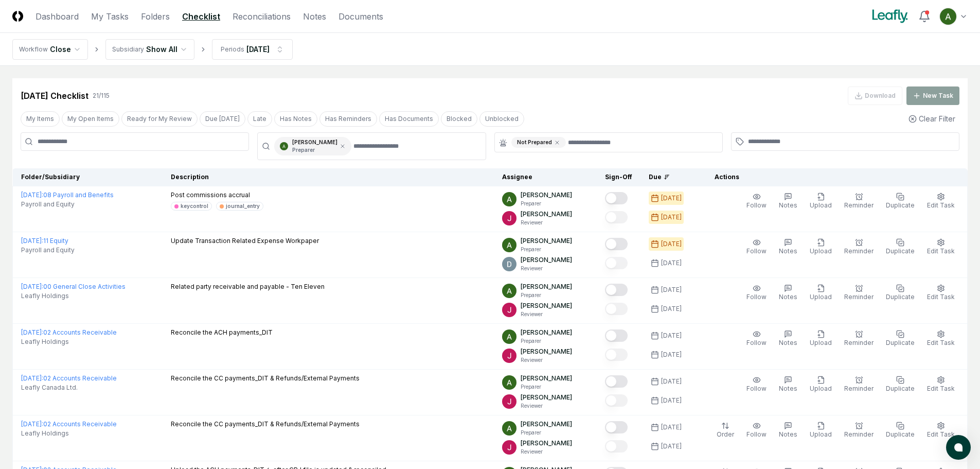 This screenshot has width=980, height=469. I want to click on p: Post commissions accrual, so click(217, 195).